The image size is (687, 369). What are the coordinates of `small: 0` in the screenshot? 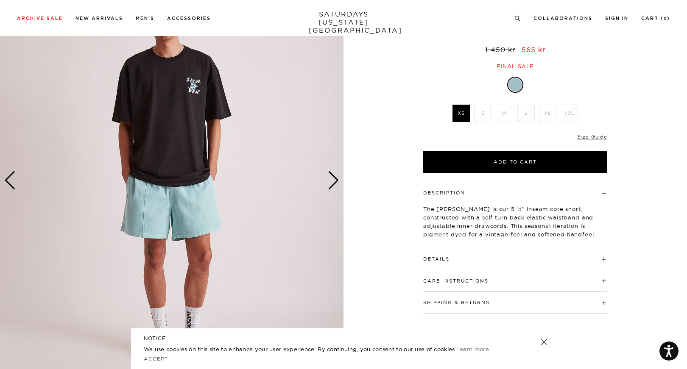 It's located at (665, 19).